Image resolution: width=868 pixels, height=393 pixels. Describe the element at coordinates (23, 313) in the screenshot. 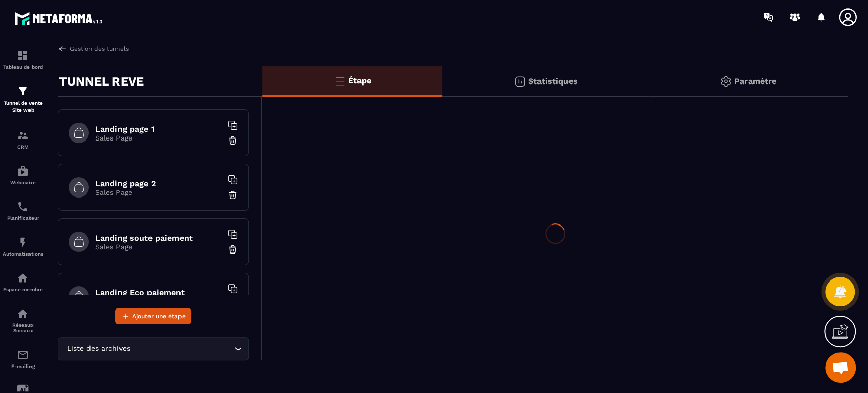

I see `img: social-network` at that location.